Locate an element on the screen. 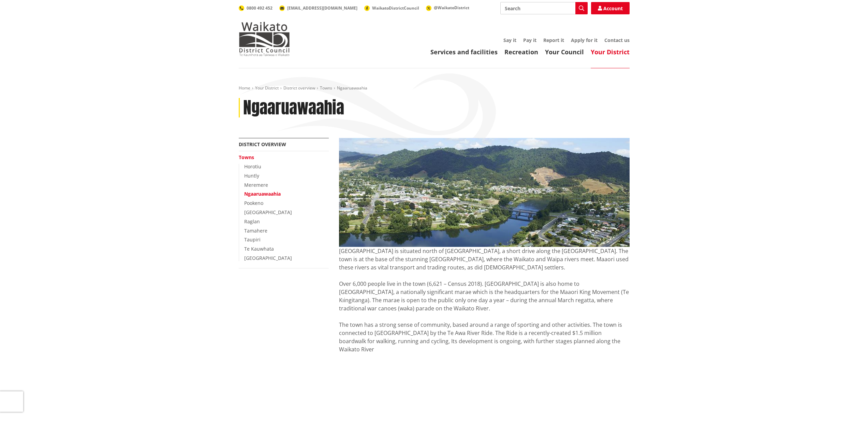  a: 0800 492 452 is located at coordinates (256, 8).